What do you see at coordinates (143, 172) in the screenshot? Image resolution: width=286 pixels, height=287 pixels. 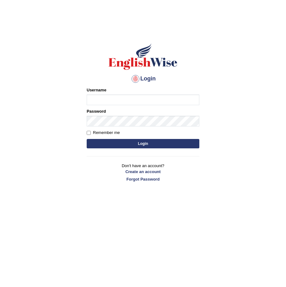 I see `a: Create an account` at bounding box center [143, 172].